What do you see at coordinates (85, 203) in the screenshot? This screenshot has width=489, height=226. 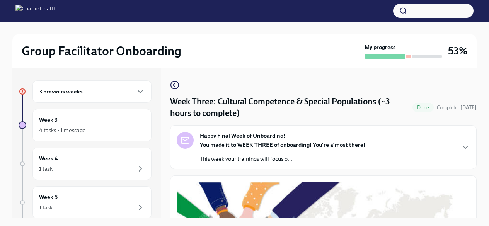 I see `a: Week 51 task` at bounding box center [85, 203].